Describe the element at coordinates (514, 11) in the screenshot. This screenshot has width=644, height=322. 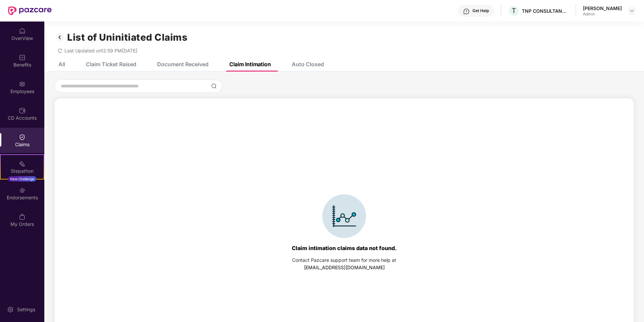
I see `span: T` at that location.